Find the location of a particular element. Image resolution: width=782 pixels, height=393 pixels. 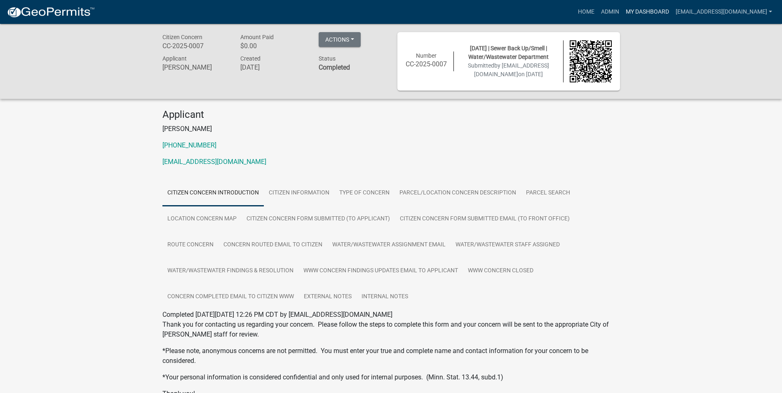

a: Water/Wastewater Findings & Resolution is located at coordinates (230, 271).